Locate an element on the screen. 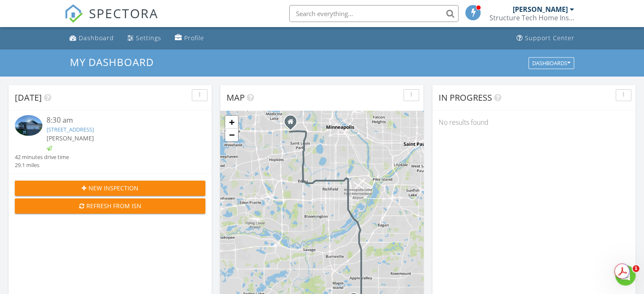  span: SPECTORA is located at coordinates (124, 13).